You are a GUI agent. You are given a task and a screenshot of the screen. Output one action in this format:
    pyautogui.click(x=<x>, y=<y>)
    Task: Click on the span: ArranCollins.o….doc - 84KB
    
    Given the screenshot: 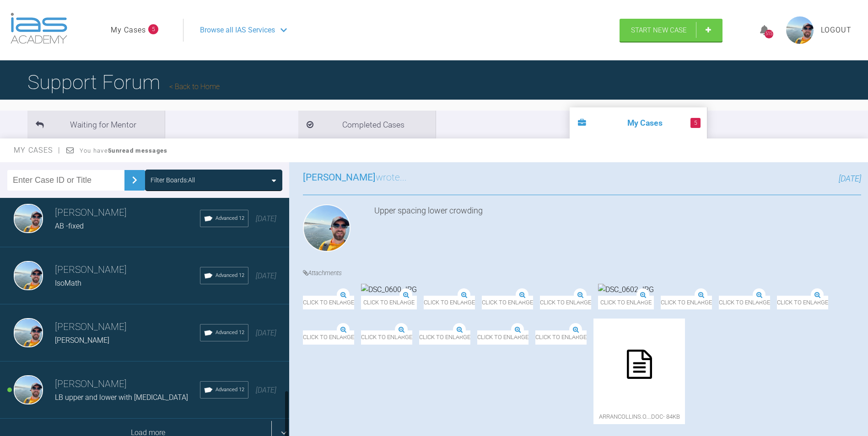 What is the action you would take?
    pyautogui.click(x=639, y=417)
    